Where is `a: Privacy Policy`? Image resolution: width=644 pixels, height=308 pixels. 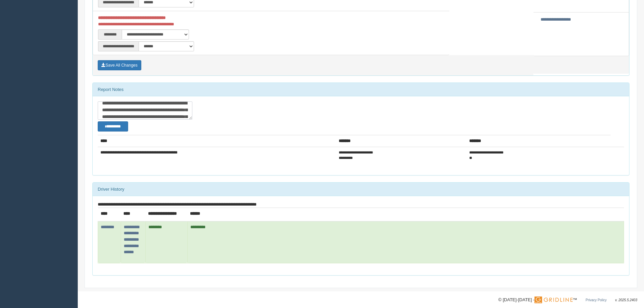 a: Privacy Policy is located at coordinates (596, 300).